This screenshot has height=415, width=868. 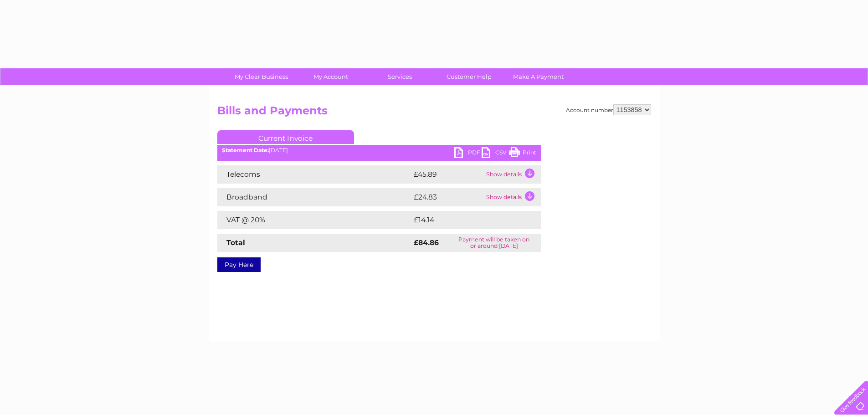 I want to click on a: Services, so click(x=399, y=77).